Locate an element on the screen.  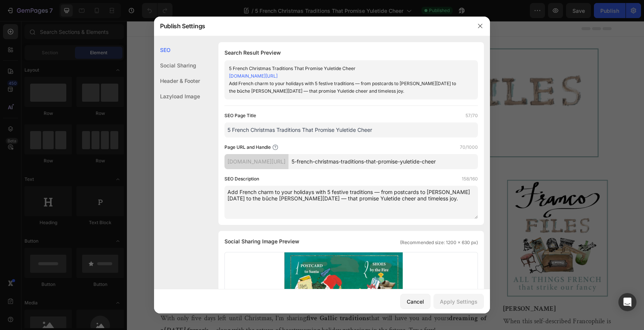
label: 158/160 is located at coordinates (470, 179).